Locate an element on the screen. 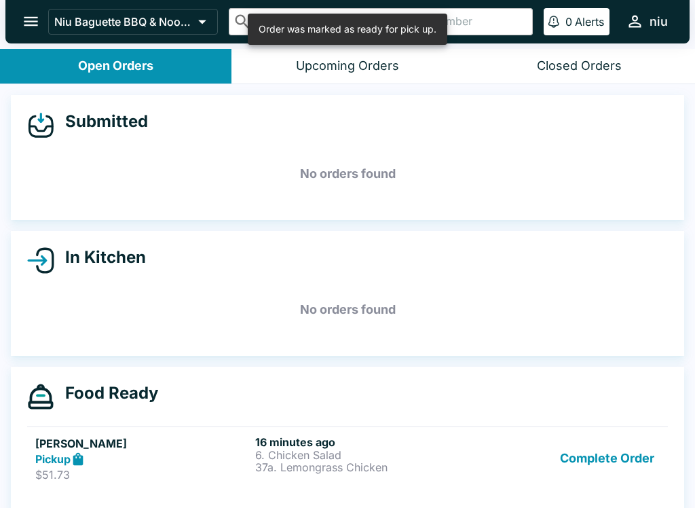  div: Open Orders is located at coordinates (115, 66).